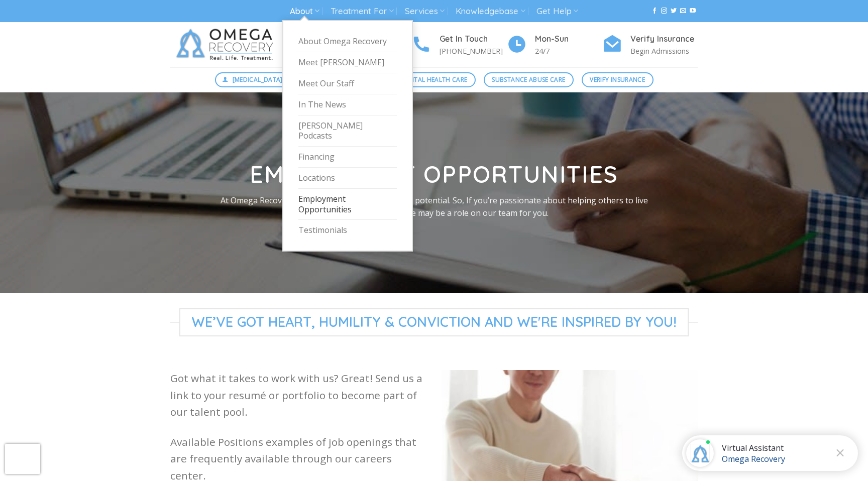 This screenshot has height=481, width=868. Describe the element at coordinates (568, 51) in the screenshot. I see `p: 24/7` at that location.